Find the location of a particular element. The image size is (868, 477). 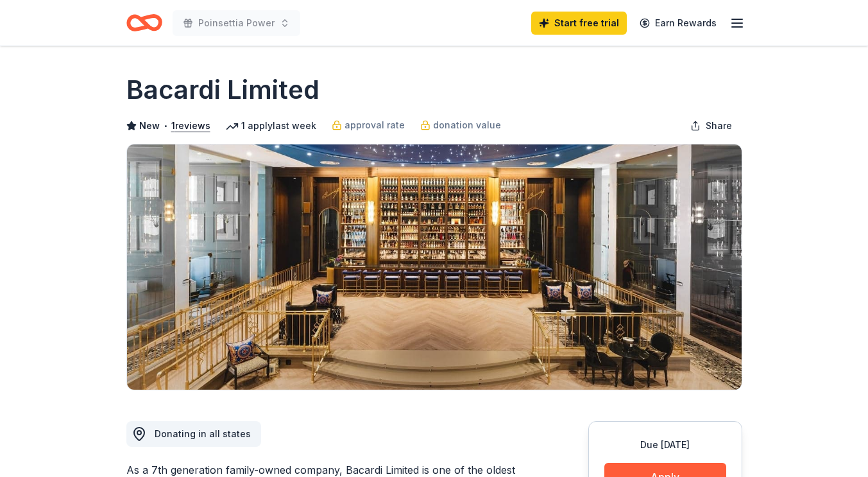

a: Start free trial is located at coordinates (578, 23).